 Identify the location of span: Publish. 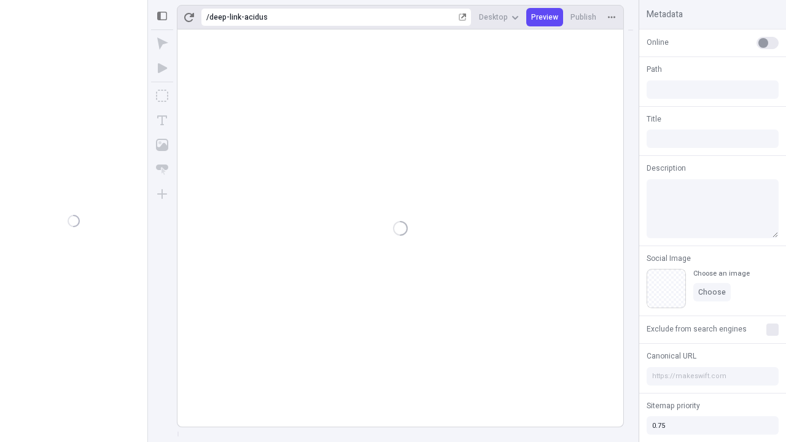
(584, 17).